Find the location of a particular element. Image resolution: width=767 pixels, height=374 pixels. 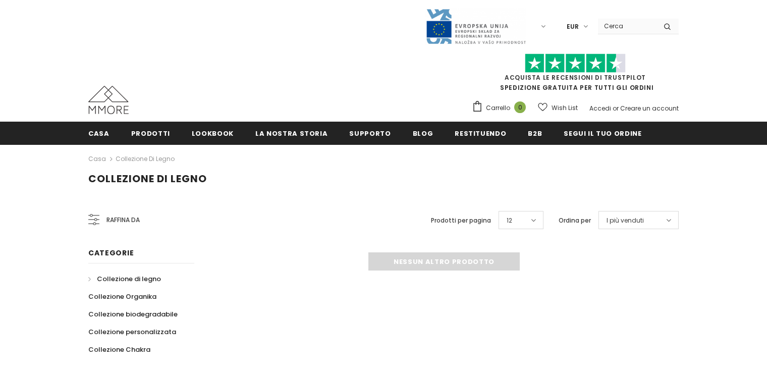

a: Prodotti is located at coordinates (150, 133).